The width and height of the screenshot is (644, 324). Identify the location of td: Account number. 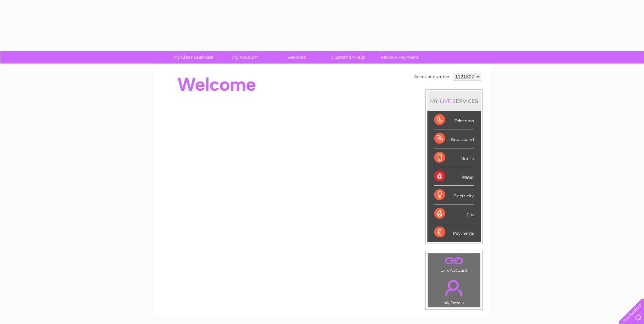
(432, 77).